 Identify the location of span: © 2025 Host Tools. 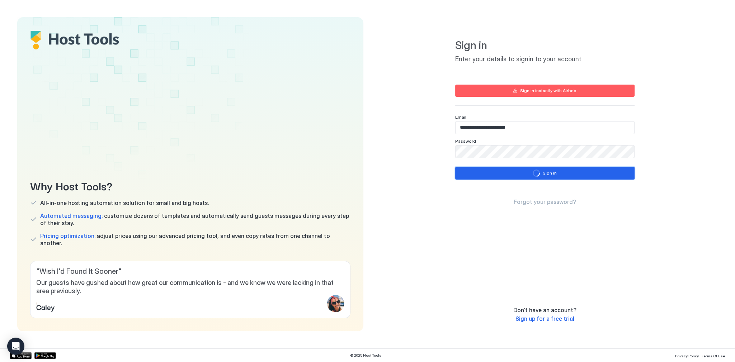
(366, 356).